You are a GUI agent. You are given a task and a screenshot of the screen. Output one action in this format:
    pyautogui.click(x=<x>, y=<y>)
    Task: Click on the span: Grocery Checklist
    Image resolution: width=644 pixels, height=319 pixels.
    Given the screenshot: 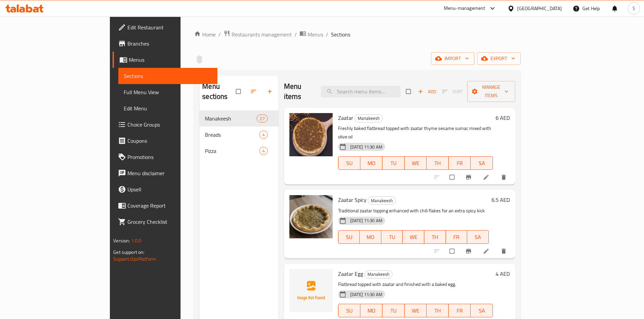 What is the action you would take?
    pyautogui.click(x=170, y=222)
    